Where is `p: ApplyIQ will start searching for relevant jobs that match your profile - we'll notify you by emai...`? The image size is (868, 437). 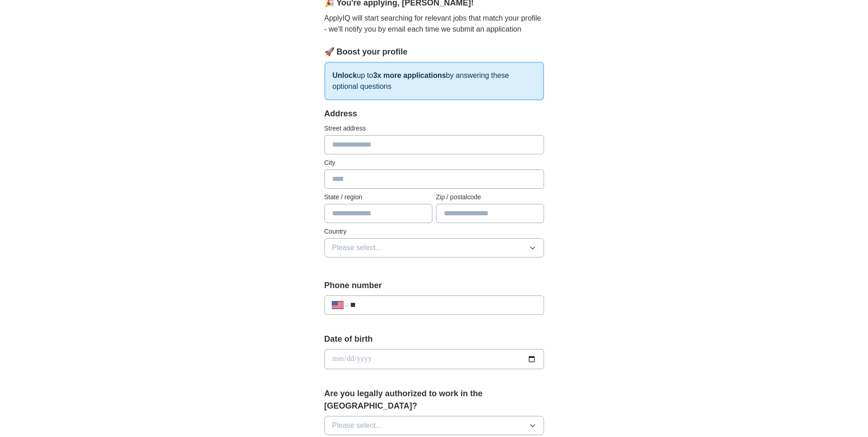 p: ApplyIQ will start searching for relevant jobs that match your profile - we'll notify you by emai... is located at coordinates (434, 24).